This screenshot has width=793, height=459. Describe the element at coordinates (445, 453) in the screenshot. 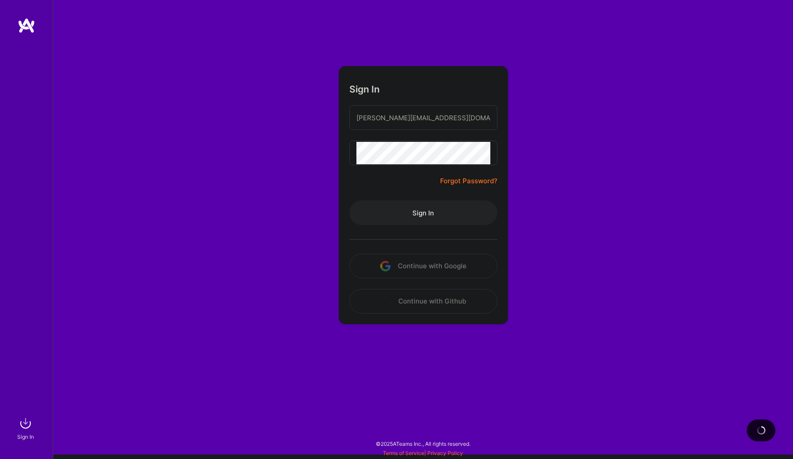

I see `a: Privacy Policy` at that location.